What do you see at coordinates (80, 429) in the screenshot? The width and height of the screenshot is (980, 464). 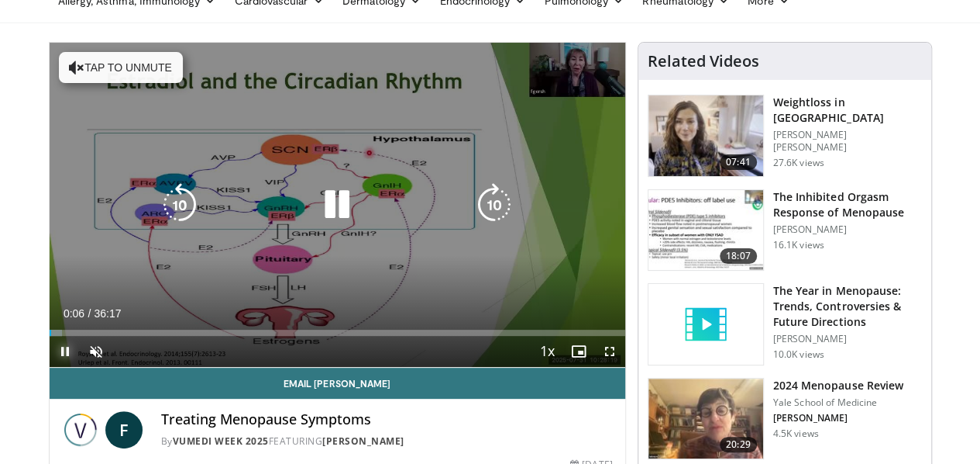 I see `img: Vumedi Week 2025` at bounding box center [80, 429].